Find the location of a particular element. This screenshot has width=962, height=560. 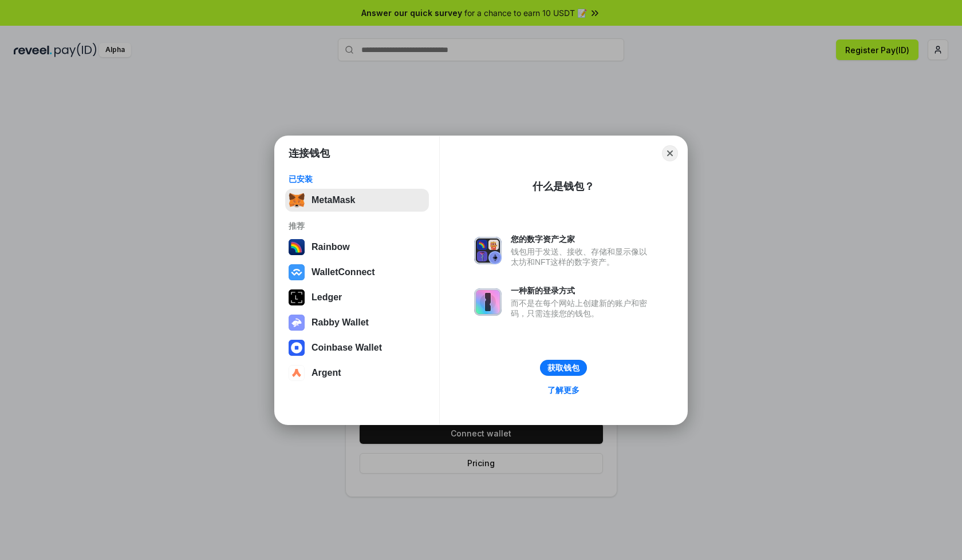

div: 您的数字资产之家 is located at coordinates (582, 239).